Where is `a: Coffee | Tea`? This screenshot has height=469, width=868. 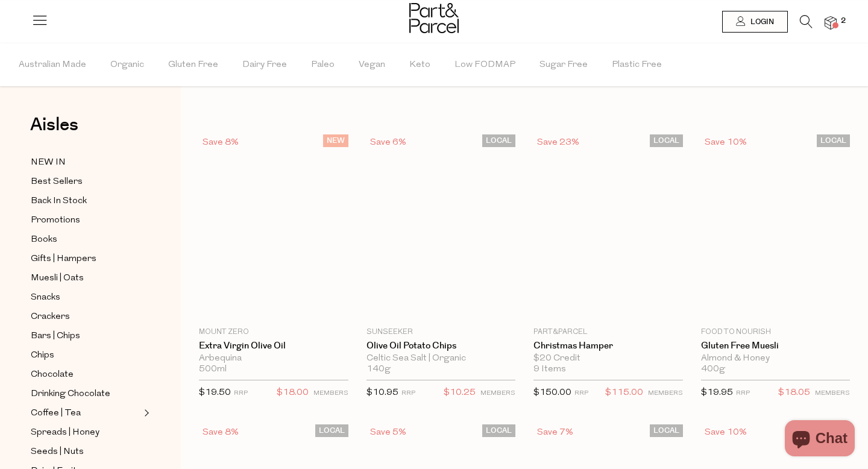
a: Coffee | Tea is located at coordinates (86, 413).